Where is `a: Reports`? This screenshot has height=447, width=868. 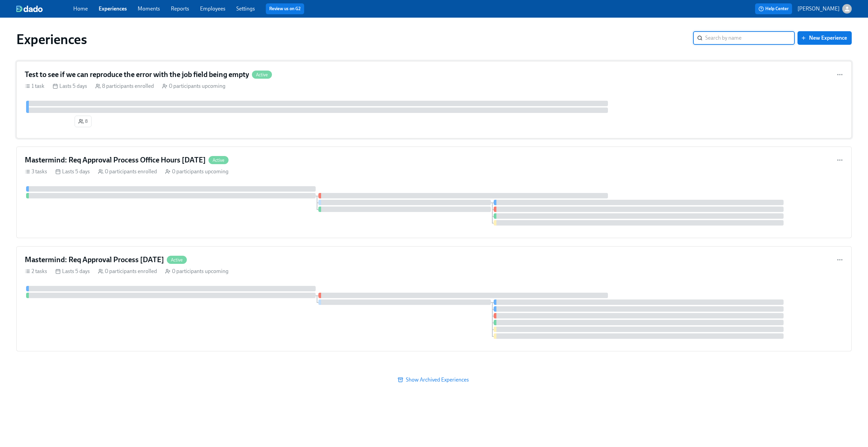 a: Reports is located at coordinates (180, 9).